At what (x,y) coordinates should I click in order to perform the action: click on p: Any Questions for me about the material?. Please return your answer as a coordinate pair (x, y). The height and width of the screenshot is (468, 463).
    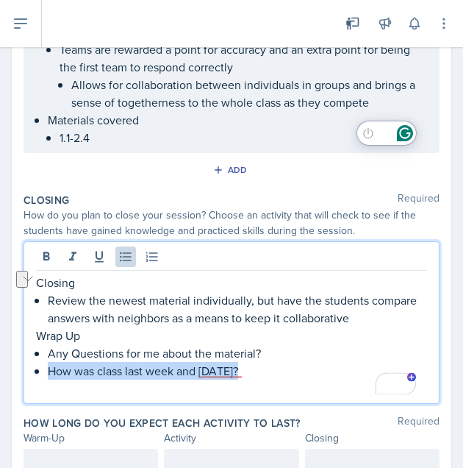
    Looking at the image, I should click on (237, 353).